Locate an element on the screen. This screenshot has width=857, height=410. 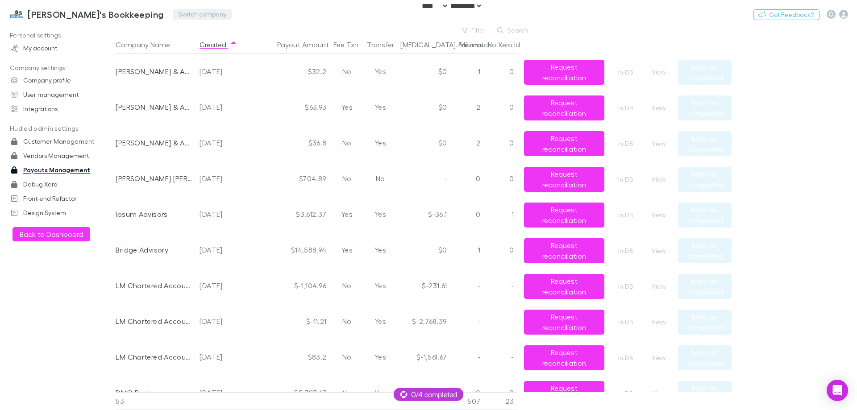
div: $83.2 is located at coordinates (290, 357).